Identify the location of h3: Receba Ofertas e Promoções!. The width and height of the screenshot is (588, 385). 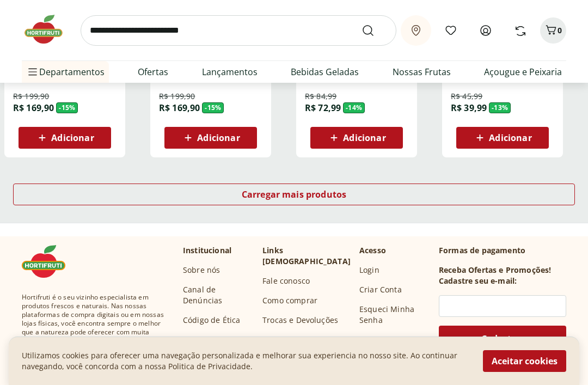
(495, 271).